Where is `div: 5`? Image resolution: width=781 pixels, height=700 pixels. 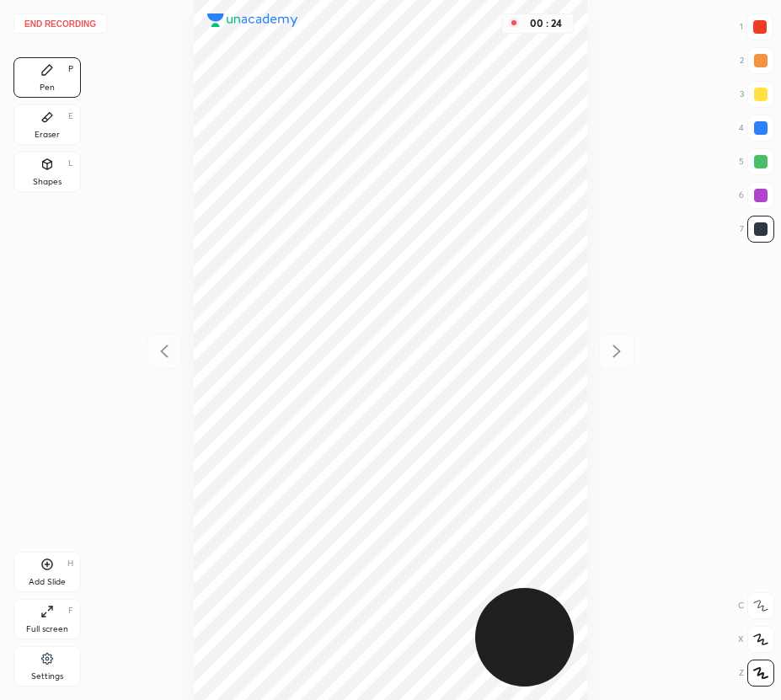 div: 5 is located at coordinates (757, 161).